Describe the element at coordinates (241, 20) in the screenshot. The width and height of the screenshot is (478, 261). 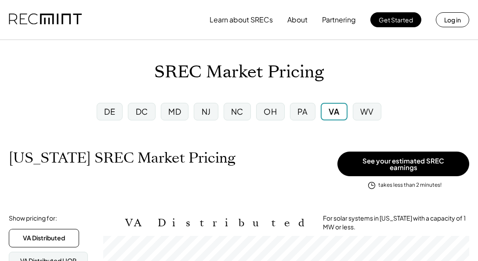
I see `button: Learn about SRECs` at that location.